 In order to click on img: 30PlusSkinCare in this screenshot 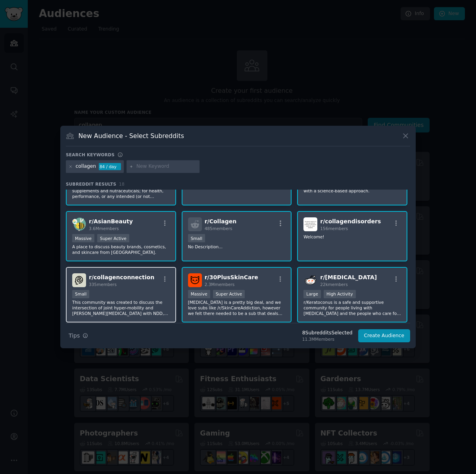, I will do `click(195, 280)`.